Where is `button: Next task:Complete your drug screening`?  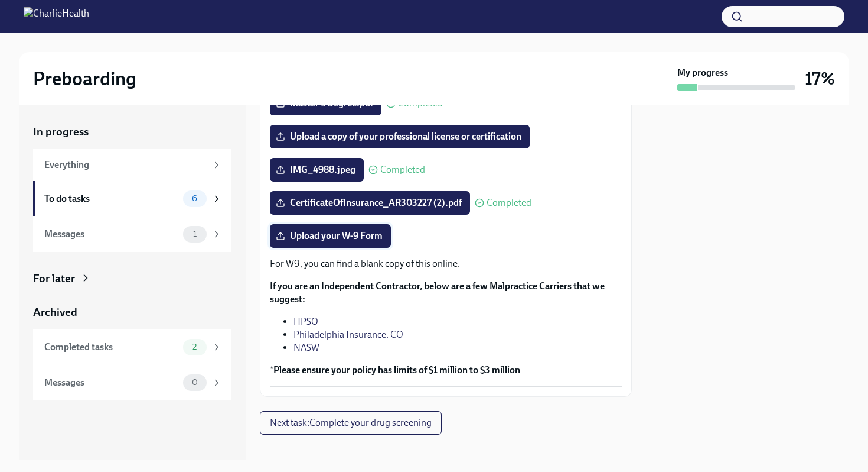
button: Next task:Complete your drug screening is located at coordinates (351, 423).